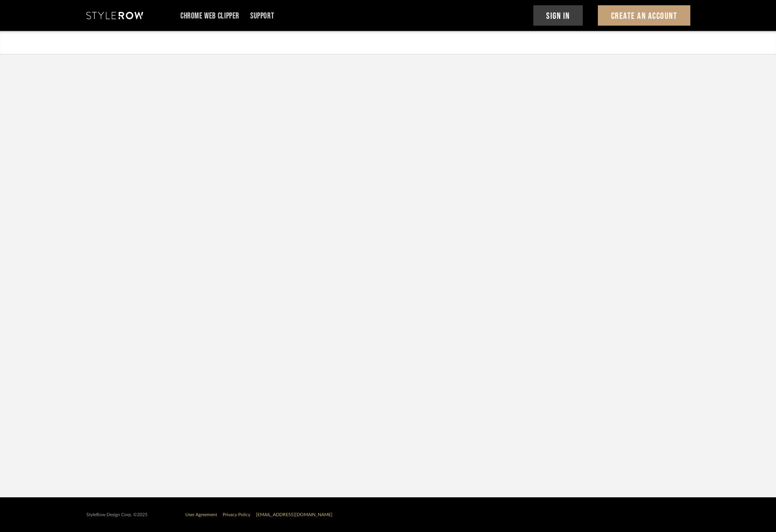 This screenshot has width=776, height=532. I want to click on a: Chrome Web Clipper, so click(209, 16).